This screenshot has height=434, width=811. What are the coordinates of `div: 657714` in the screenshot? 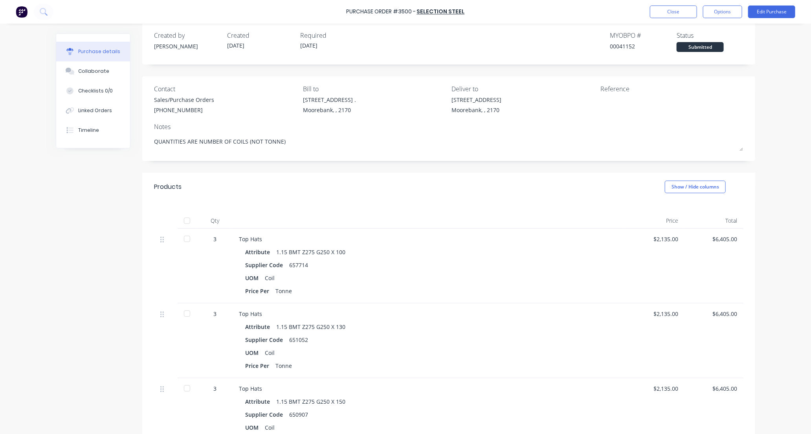 It's located at (299, 265).